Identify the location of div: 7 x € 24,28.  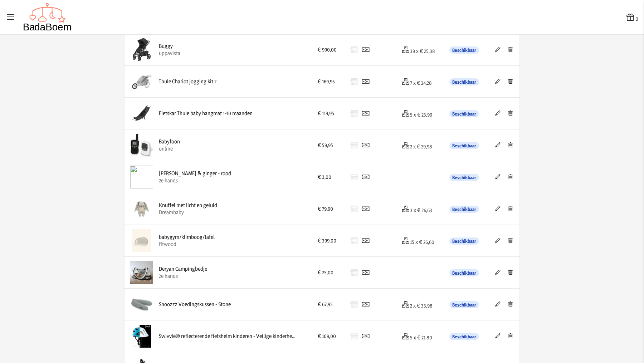
(420, 81).